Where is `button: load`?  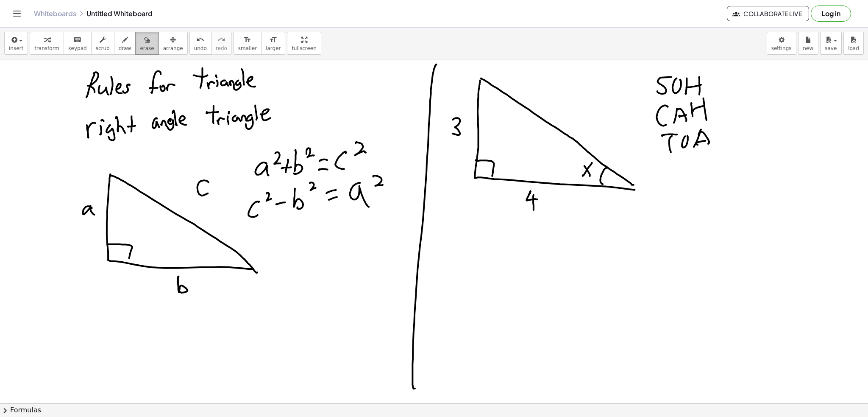
button: load is located at coordinates (854, 43).